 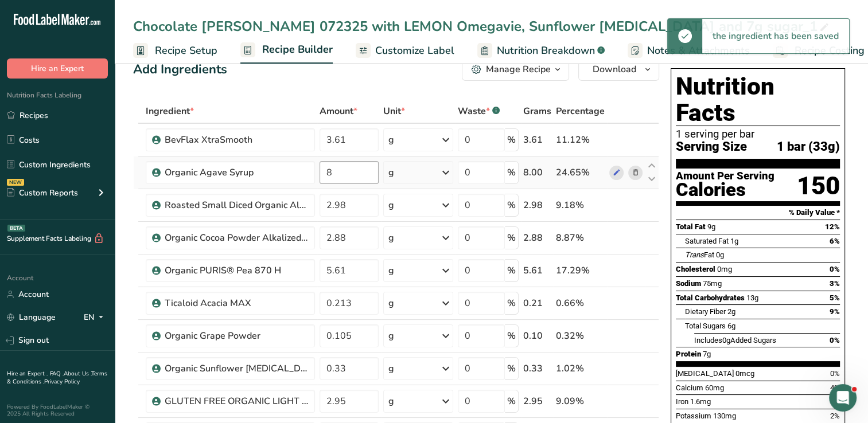 I want to click on span: Saturated Fat, so click(x=707, y=241).